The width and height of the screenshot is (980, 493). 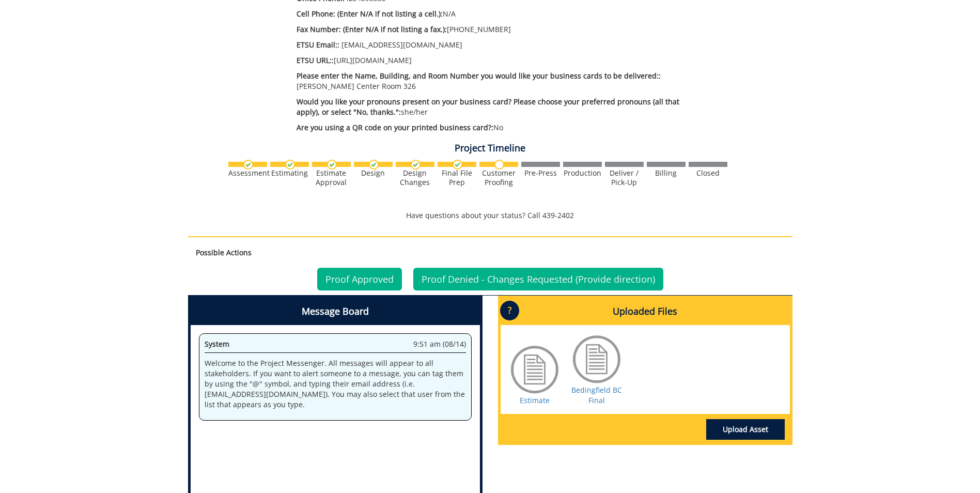 I want to click on div: Customer Proofing, so click(x=499, y=178).